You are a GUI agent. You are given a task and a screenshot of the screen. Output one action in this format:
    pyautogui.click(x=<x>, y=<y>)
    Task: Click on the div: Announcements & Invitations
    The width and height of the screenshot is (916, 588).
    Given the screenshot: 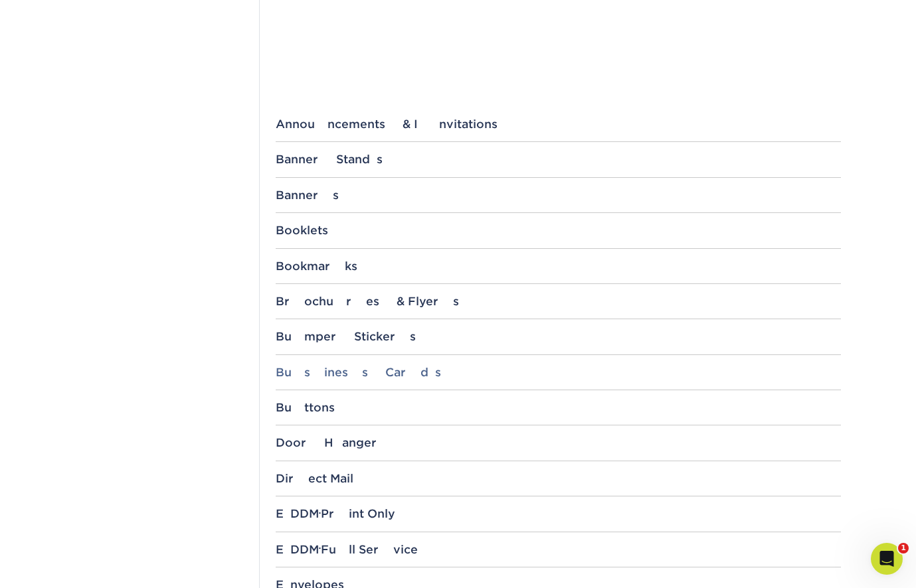 What is the action you would take?
    pyautogui.click(x=558, y=124)
    